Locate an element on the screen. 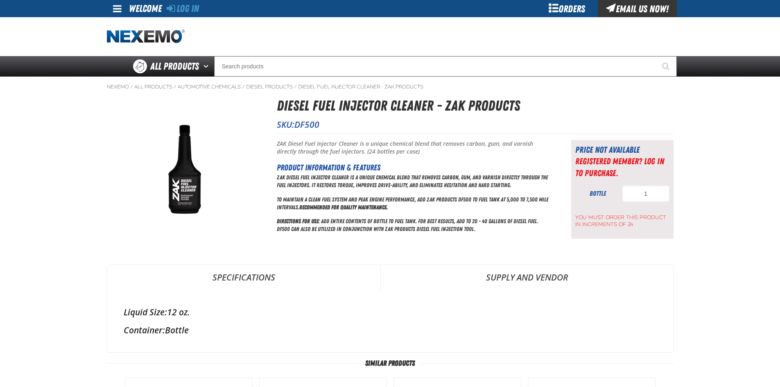  nav: Breadcrumbs is located at coordinates (390, 87).